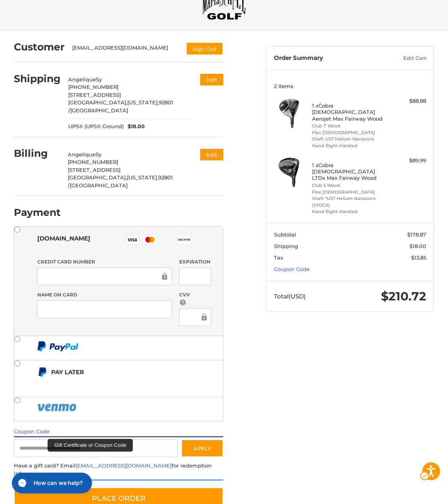 This screenshot has width=448, height=504. Describe the element at coordinates (285, 235) in the screenshot. I see `span: Subtotal` at that location.